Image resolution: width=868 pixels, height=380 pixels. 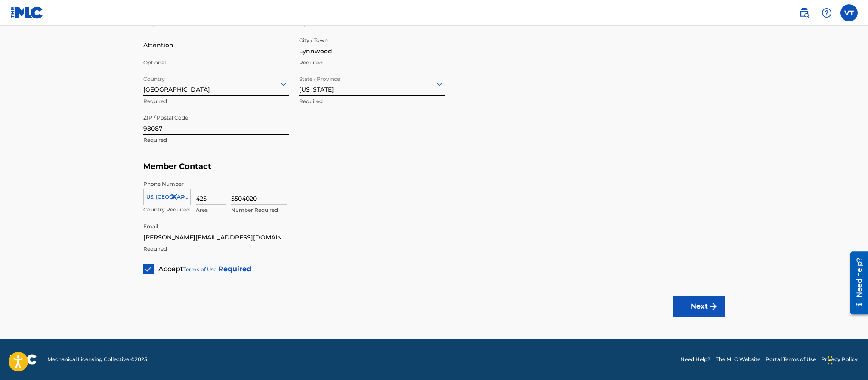 What do you see at coordinates (791, 359) in the screenshot?
I see `a: Portal Terms of Use` at bounding box center [791, 359].